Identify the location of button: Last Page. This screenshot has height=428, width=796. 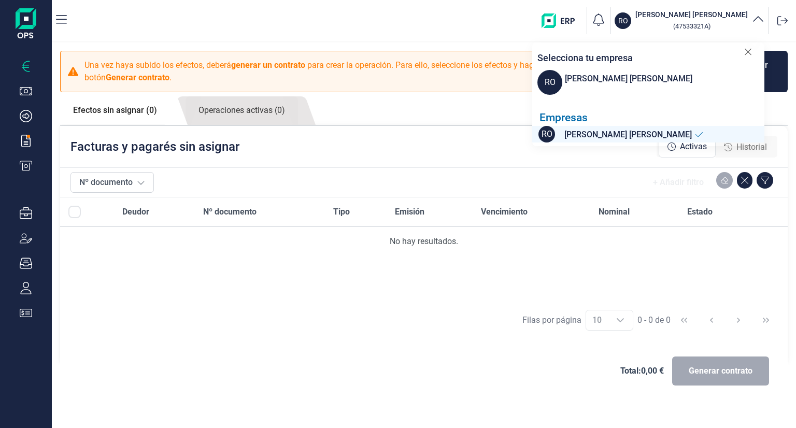
(766, 320).